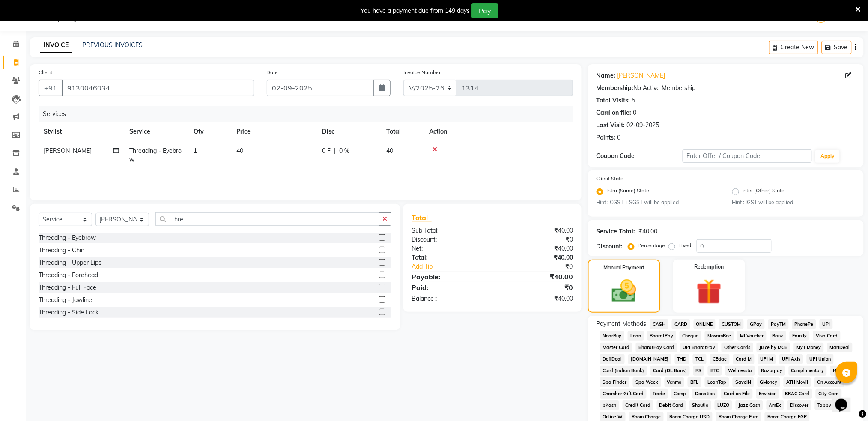  I want to click on label: Inter (Other) State, so click(764, 192).